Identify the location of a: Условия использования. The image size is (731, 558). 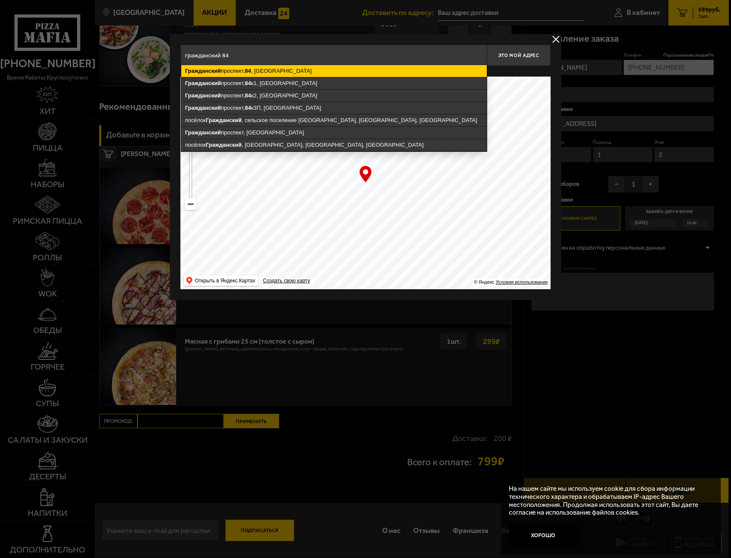
(522, 282).